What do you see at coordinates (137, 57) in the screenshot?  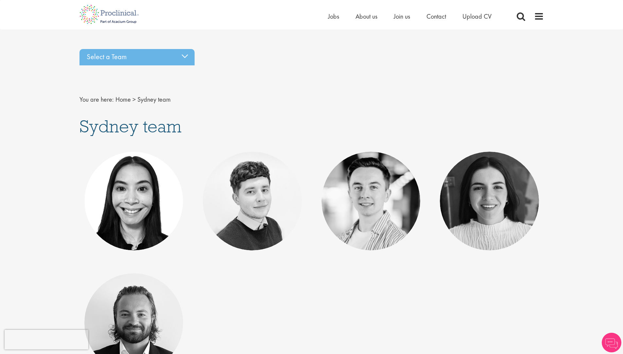 I see `div: Select a Team` at bounding box center [137, 57].